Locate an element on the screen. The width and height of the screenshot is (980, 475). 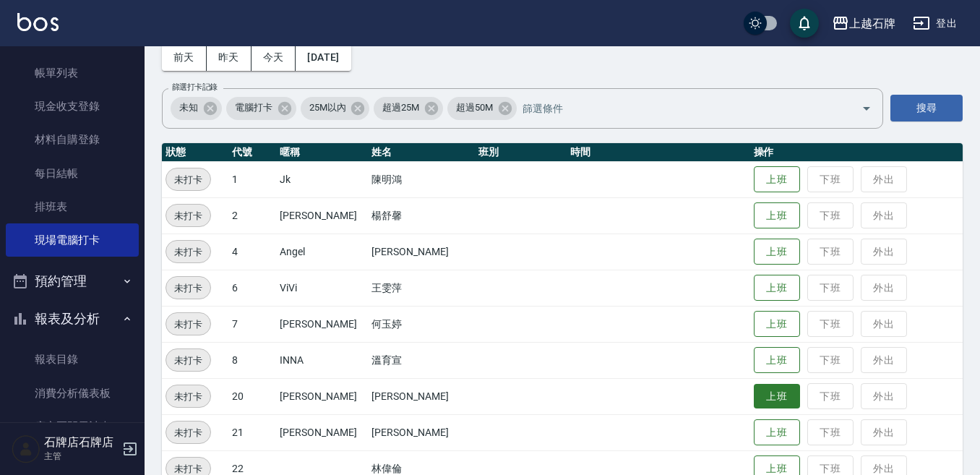
th: 代號 is located at coordinates (252, 152).